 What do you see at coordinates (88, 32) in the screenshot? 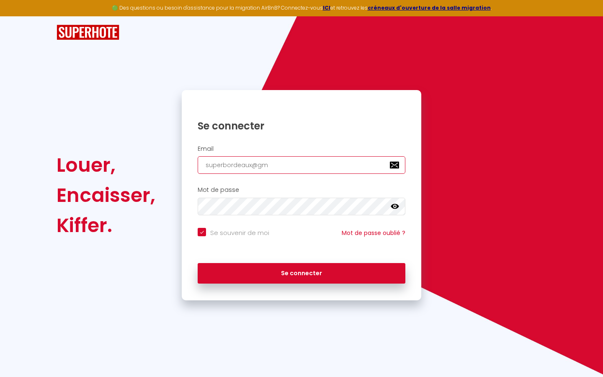
I see `img: SuperHote logo` at bounding box center [88, 32].